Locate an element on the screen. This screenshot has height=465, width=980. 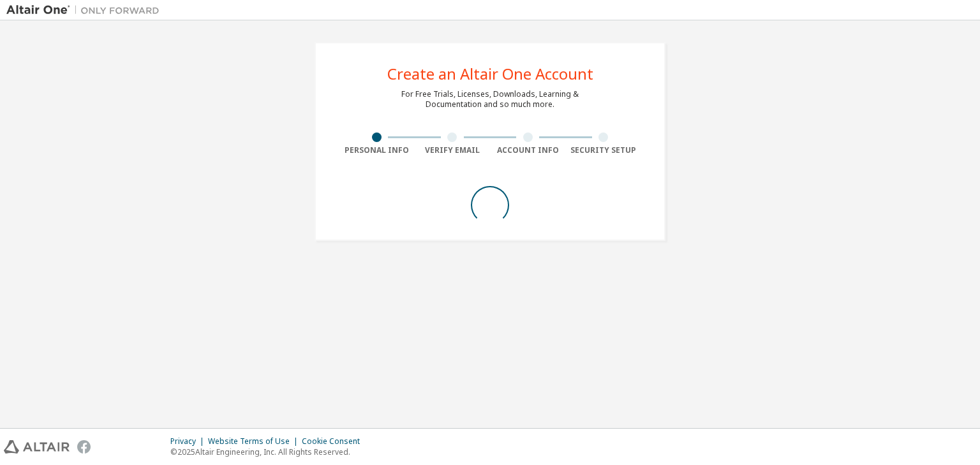
img: Altair One is located at coordinates (86, 10).